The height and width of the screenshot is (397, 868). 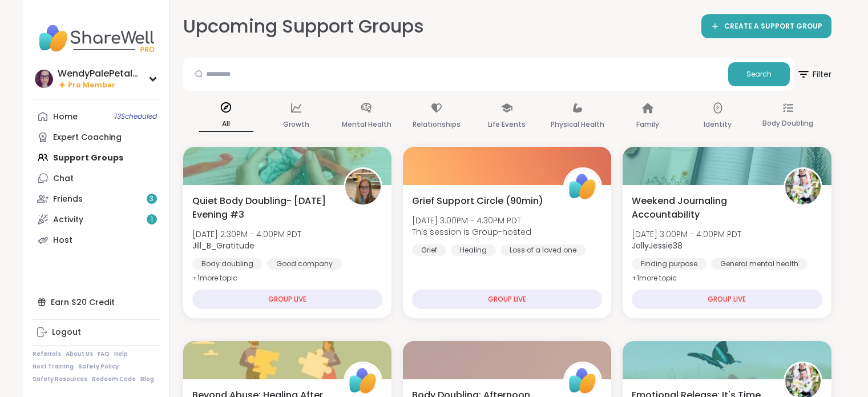 What do you see at coordinates (96, 302) in the screenshot?
I see `div: Earn $20 Credit` at bounding box center [96, 302].